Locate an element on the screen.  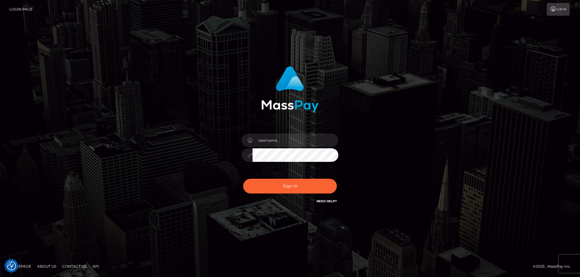
img: MassPay Login is located at coordinates (290, 89).